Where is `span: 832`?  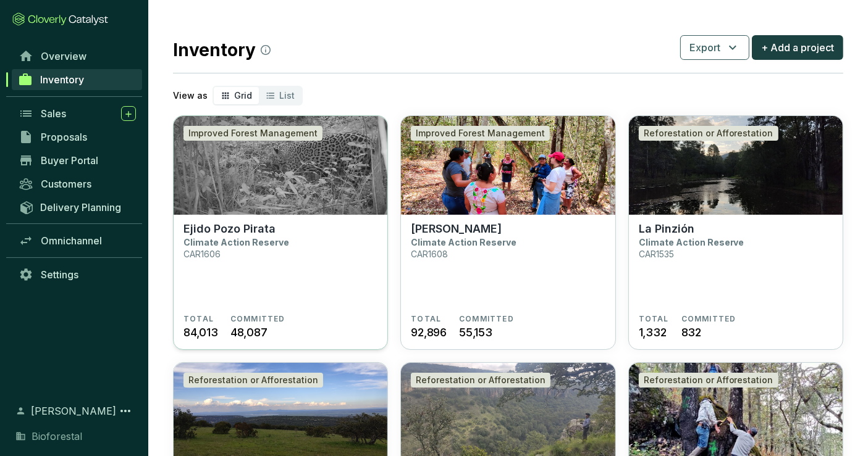 span: 832 is located at coordinates (691, 332).